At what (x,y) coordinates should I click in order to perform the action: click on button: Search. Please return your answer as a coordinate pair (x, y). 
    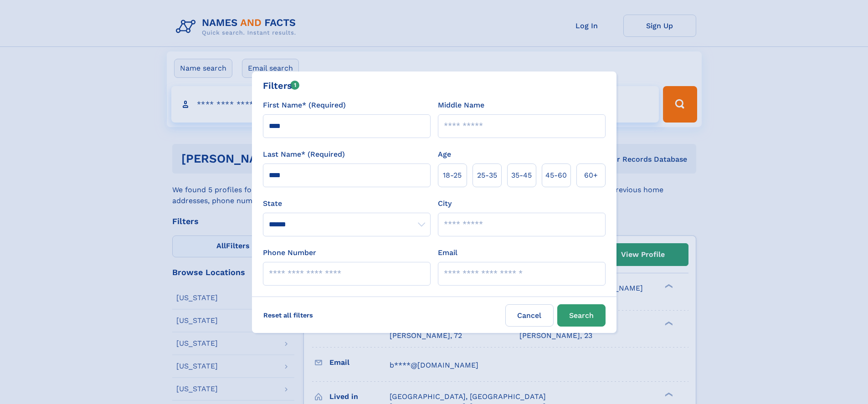
    Looking at the image, I should click on (581, 315).